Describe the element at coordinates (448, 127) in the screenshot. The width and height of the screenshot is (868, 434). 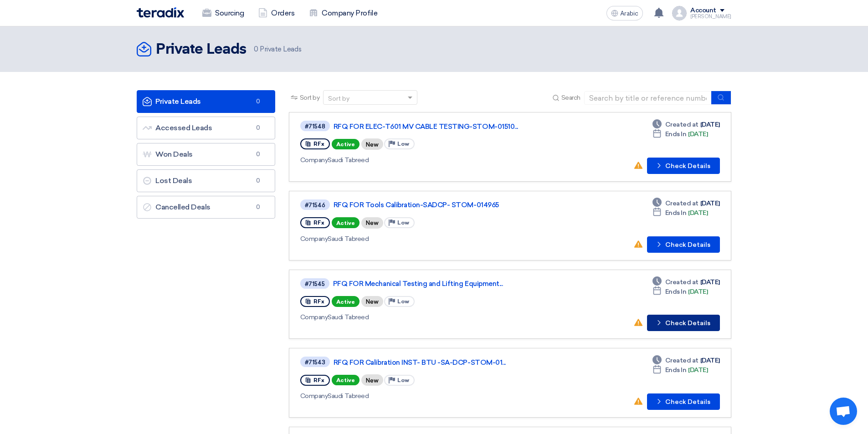
I see `a: RFQ FOR ELEC-T601 MV CABLE TESTING-STOM-01510...` at that location.